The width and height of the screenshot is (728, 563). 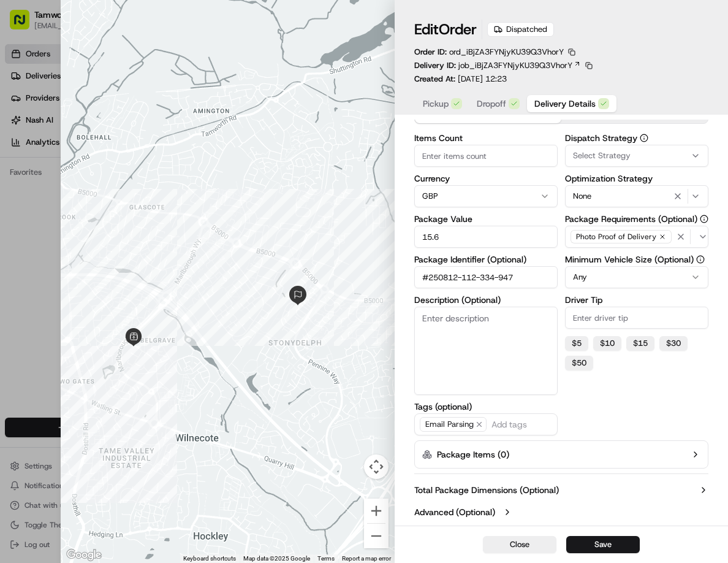 What do you see at coordinates (25, 25) in the screenshot?
I see `img: Nash` at bounding box center [25, 25].